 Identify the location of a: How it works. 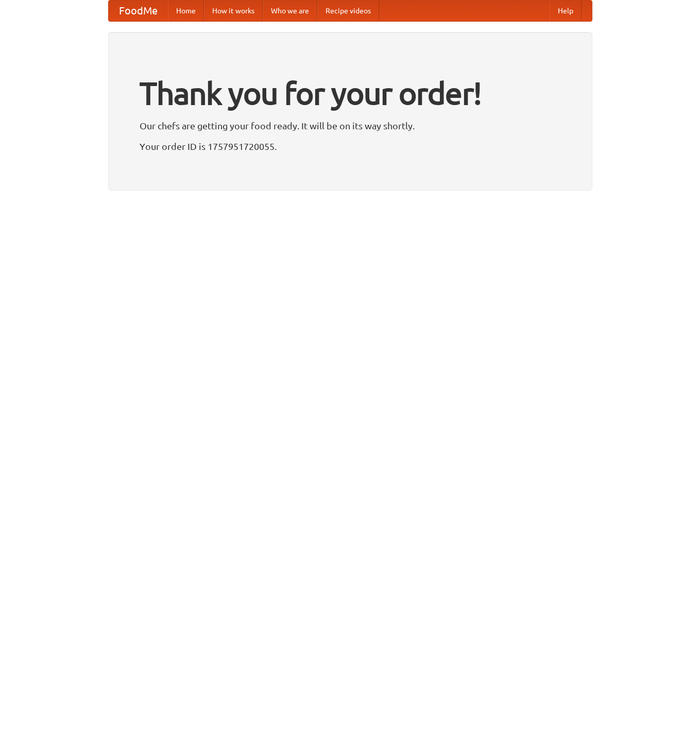
(234, 11).